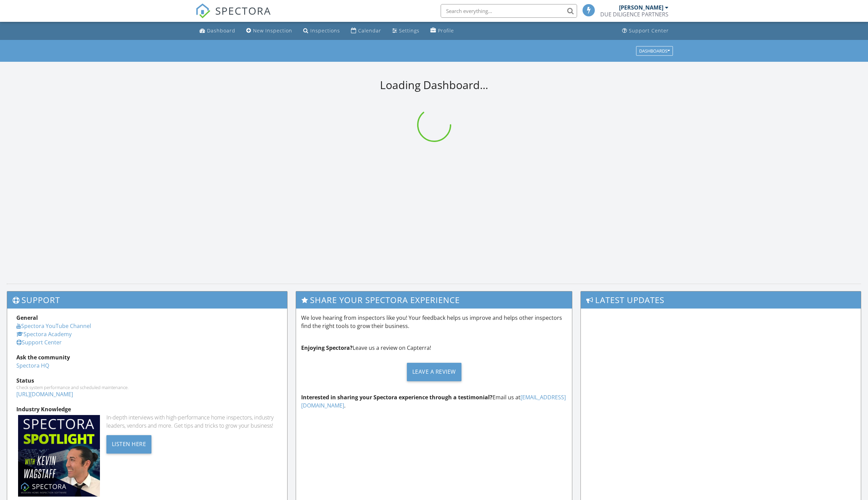  I want to click on p: Email us at ., so click(434, 401).